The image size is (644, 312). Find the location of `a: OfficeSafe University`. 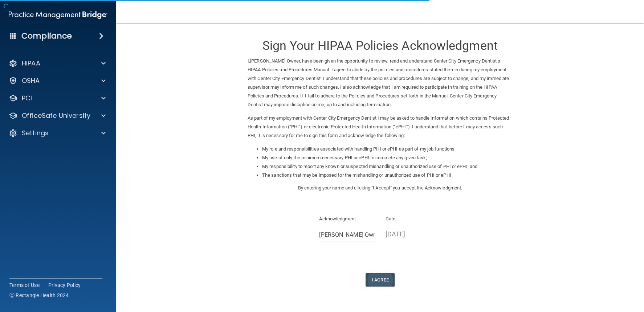

a: OfficeSafe University is located at coordinates (57, 116).